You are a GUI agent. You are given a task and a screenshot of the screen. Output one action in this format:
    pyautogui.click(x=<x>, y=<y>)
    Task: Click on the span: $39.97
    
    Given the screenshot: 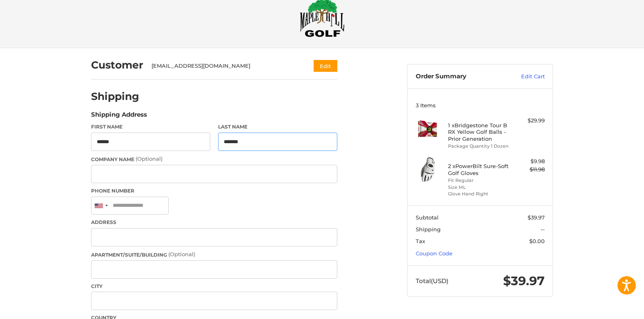 What is the action you would take?
    pyautogui.click(x=536, y=217)
    